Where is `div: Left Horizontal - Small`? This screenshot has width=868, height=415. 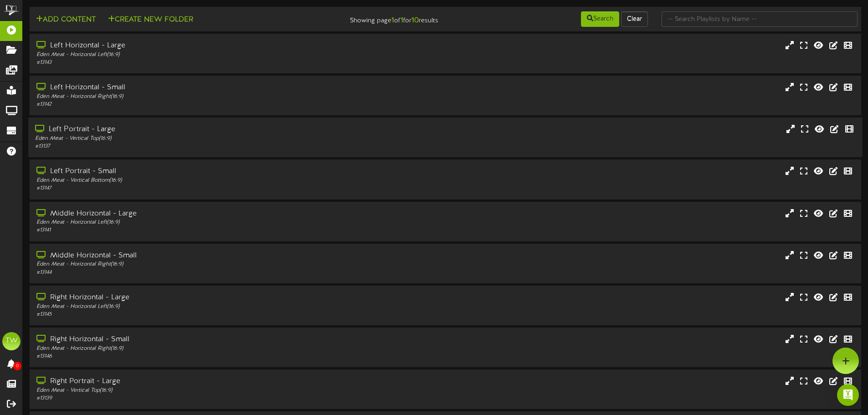 div: Left Horizontal - Small is located at coordinates (203, 88).